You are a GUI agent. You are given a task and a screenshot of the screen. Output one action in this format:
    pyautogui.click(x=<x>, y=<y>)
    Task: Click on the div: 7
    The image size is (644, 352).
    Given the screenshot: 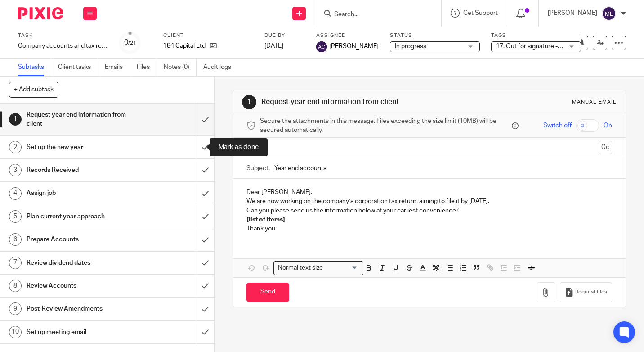 What is the action you would take?
    pyautogui.click(x=15, y=263)
    